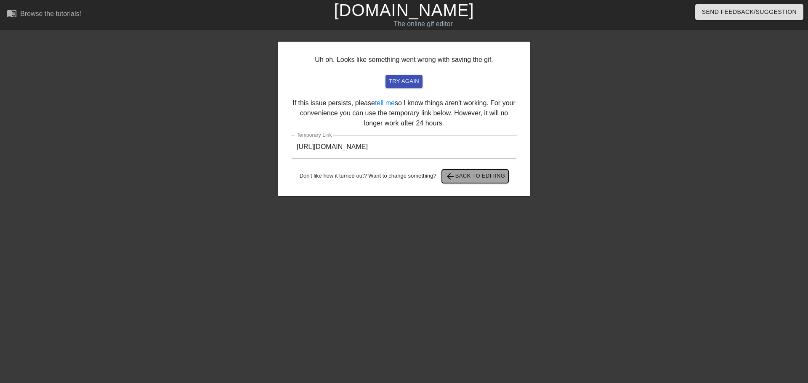  I want to click on button: Send Feedback/Suggestion, so click(749, 12).